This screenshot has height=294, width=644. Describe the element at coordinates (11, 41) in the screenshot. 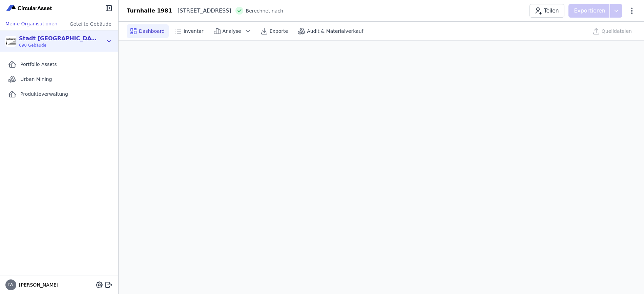

I see `img: Stadt Aachen Gebäudemanagement` at that location.